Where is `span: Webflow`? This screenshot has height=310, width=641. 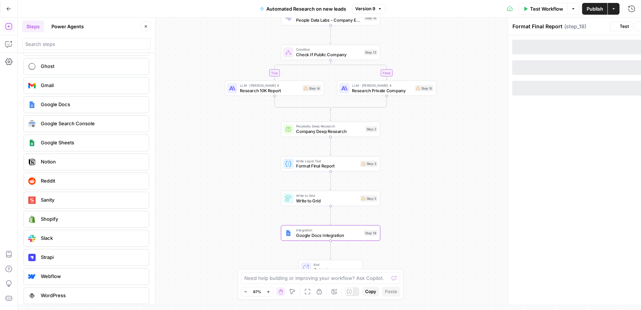
span: Webflow is located at coordinates (92, 276).